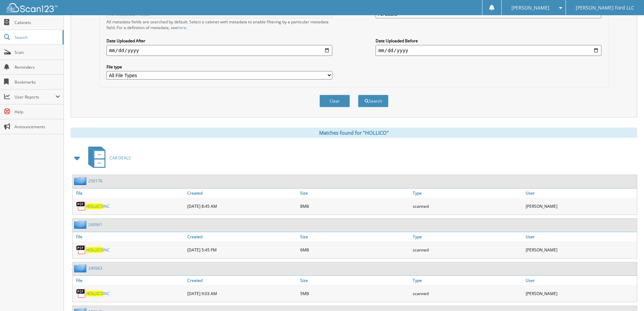 The width and height of the screenshot is (644, 311). I want to click on a: CAR DEALS, so click(107, 158).